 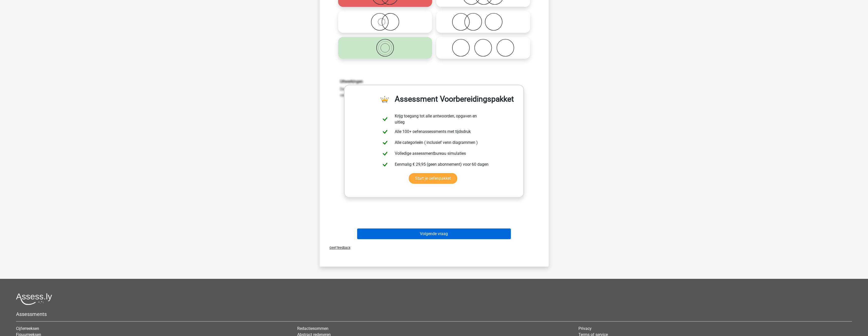 I want to click on div: De verzameling Basisschoolgebouwen valt volledig binnen de verzameling Schoolgebouwen; De verzame..., so click(x=434, y=88).